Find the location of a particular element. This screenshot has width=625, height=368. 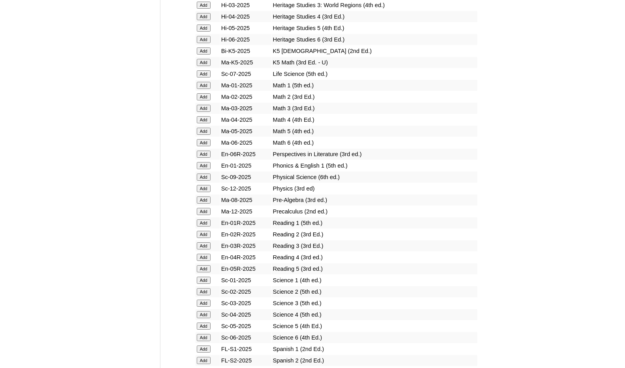

td: Ma-04-2025 is located at coordinates (246, 120).